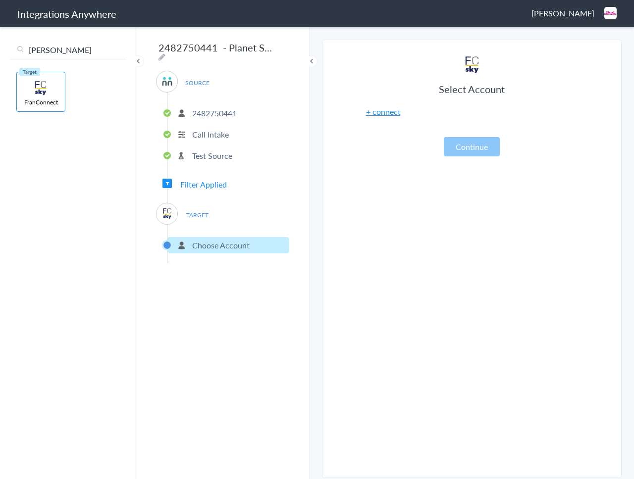  What do you see at coordinates (68, 50) in the screenshot?
I see `input: Search...` at bounding box center [68, 50].